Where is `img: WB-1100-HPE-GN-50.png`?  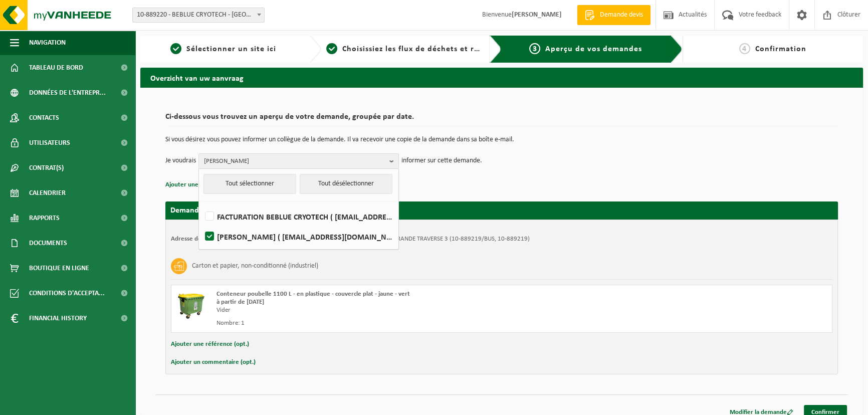
img: WB-1100-HPE-GN-50.png is located at coordinates (191, 305).